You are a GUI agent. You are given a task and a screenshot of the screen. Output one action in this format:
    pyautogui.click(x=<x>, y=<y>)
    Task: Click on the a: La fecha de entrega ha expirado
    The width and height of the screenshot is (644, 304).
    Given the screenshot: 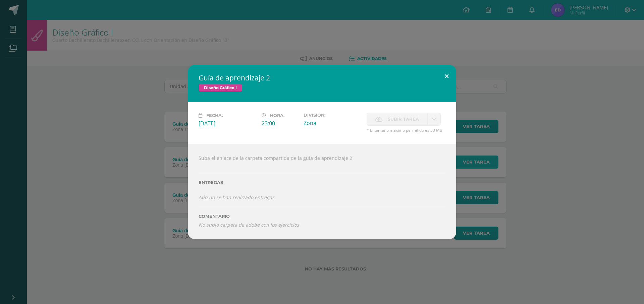 What is the action you would take?
    pyautogui.click(x=434, y=119)
    